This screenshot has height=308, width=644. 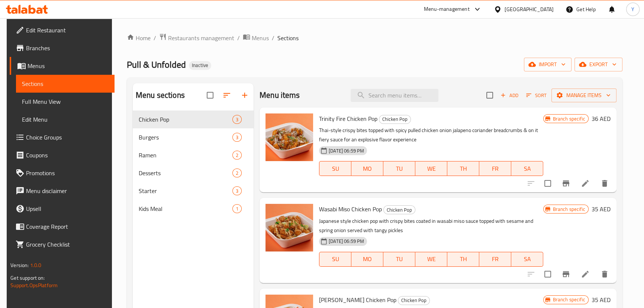 I want to click on span: Trinity Fire Chicken Pop, so click(x=348, y=118).